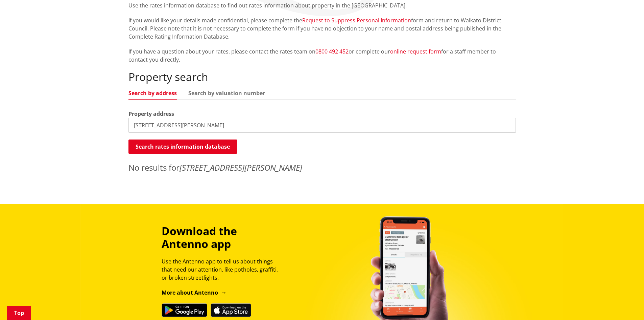 The height and width of the screenshot is (320, 644). I want to click on a: 0800 492 452, so click(332, 51).